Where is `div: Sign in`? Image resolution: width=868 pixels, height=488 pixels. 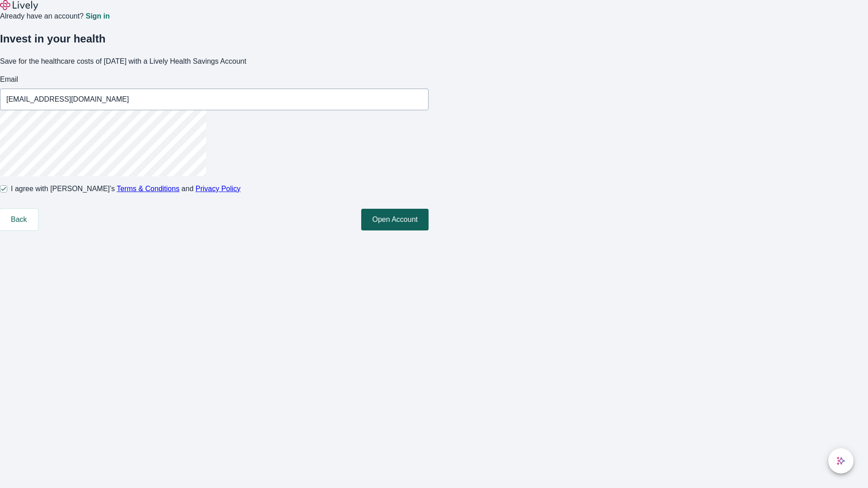 div: Sign in is located at coordinates (97, 16).